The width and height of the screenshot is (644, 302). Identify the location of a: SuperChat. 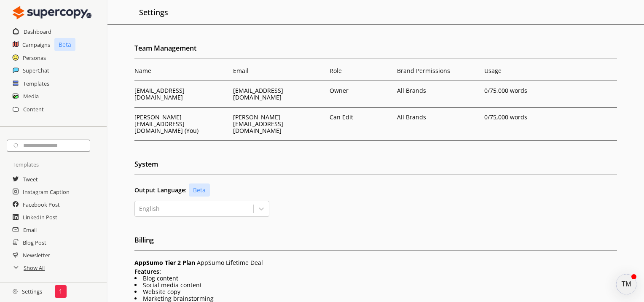
(36, 70).